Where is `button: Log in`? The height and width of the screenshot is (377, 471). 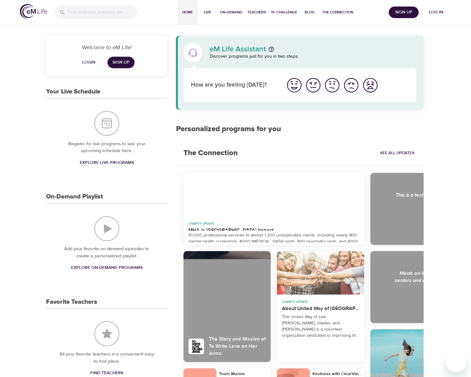
button: Log in is located at coordinates (436, 12).